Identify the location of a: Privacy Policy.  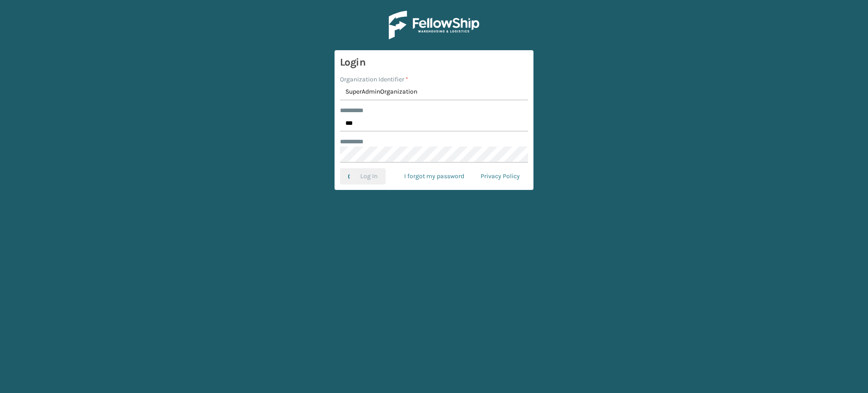
(500, 176).